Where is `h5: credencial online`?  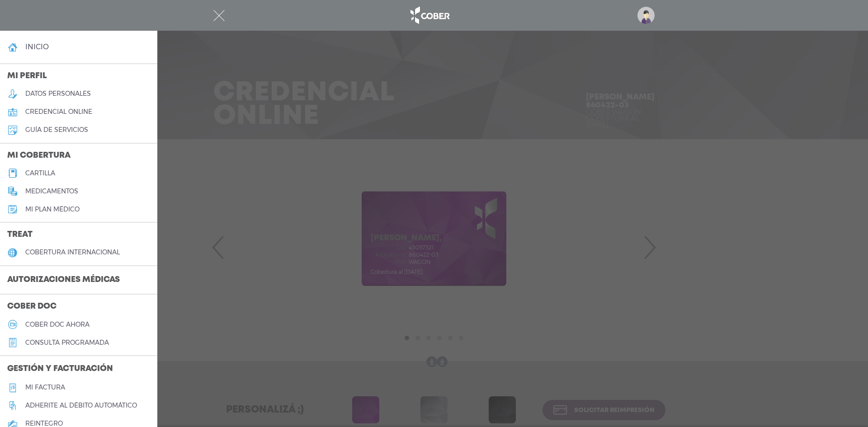
h5: credencial online is located at coordinates (59, 111).